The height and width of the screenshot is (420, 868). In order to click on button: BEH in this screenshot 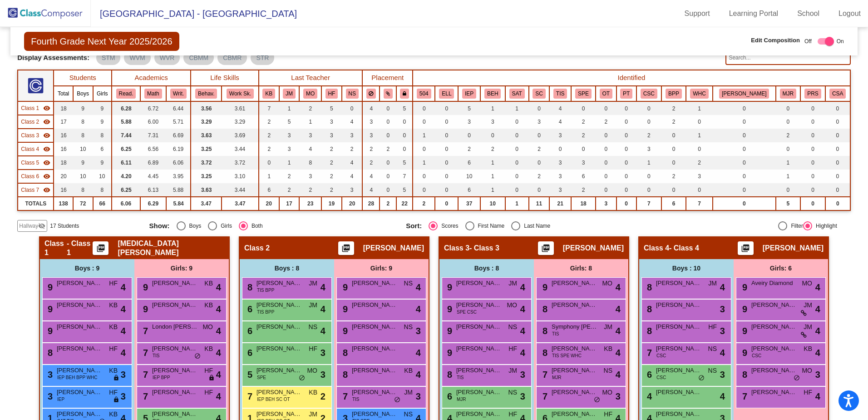, I will do `click(493, 94)`.